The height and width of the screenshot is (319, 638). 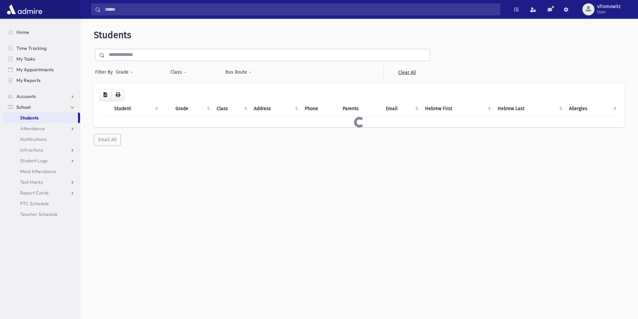 What do you see at coordinates (231, 109) in the screenshot?
I see `th: Class` at bounding box center [231, 109].